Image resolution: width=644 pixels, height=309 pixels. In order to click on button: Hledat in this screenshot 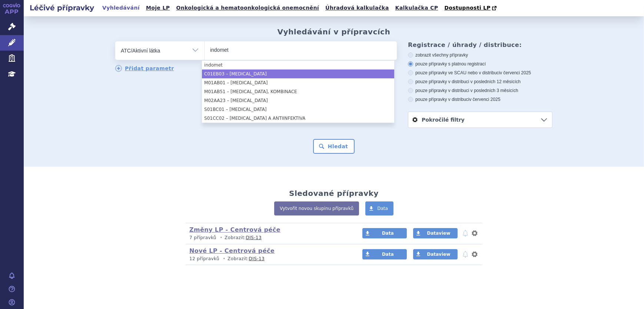, I will do `click(334, 146)`.